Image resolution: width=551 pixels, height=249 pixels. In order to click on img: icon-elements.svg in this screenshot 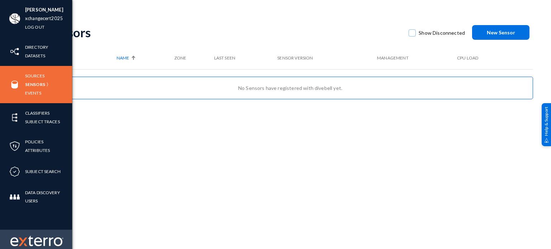, I will do `click(15, 118)`.